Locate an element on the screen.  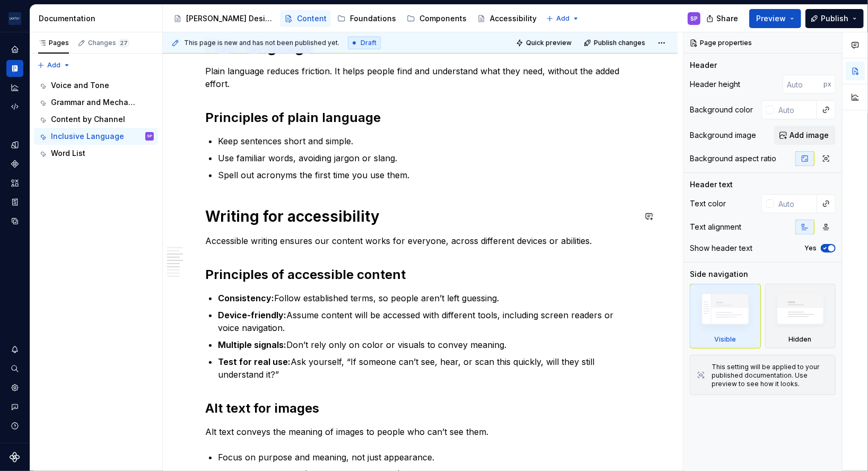
div: Analytics is located at coordinates (15, 87).